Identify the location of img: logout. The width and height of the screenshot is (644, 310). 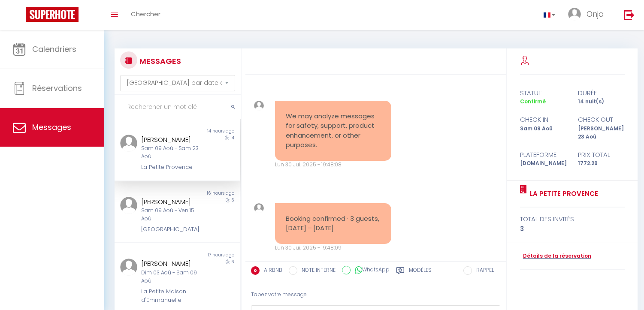
(629, 14).